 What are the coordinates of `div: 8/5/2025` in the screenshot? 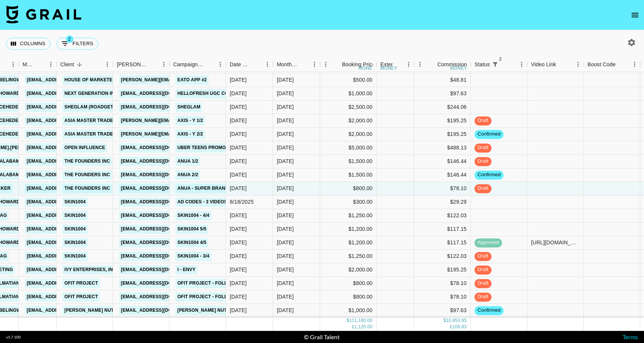 It's located at (238, 135).